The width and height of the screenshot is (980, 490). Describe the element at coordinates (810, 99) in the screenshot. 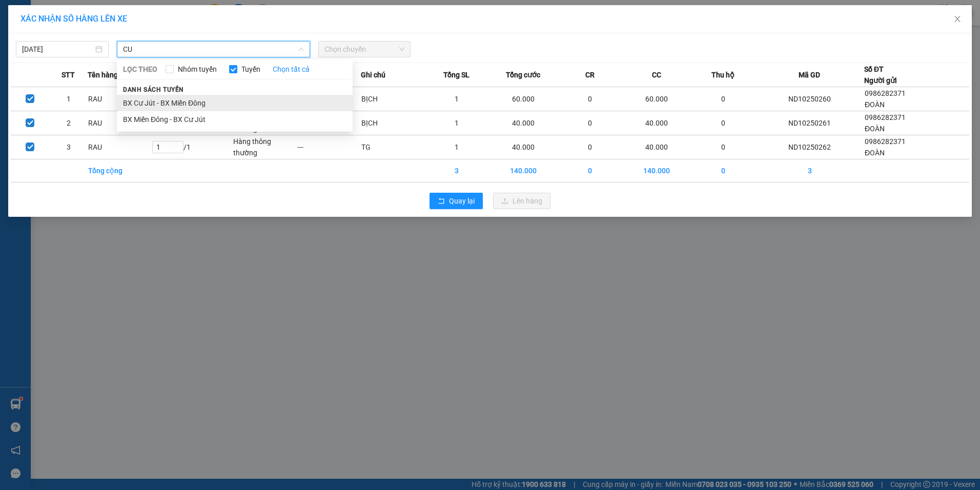

I see `td: ND10250260` at that location.